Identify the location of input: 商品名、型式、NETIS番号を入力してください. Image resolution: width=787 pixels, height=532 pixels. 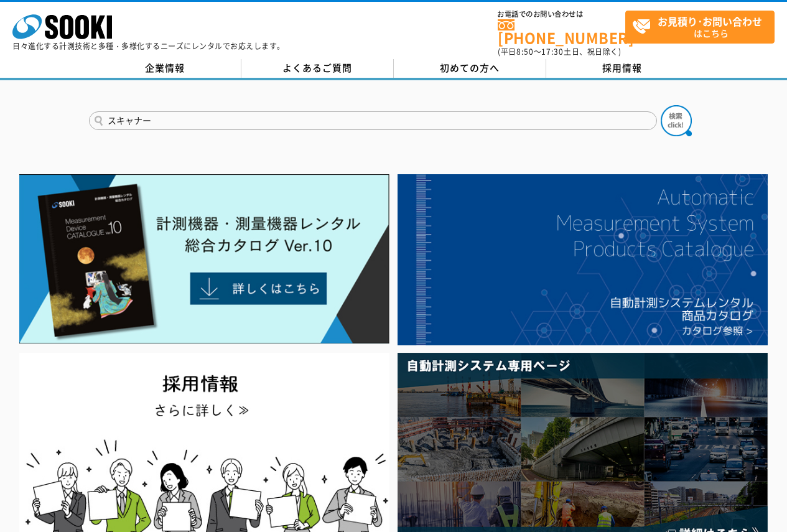
(373, 121).